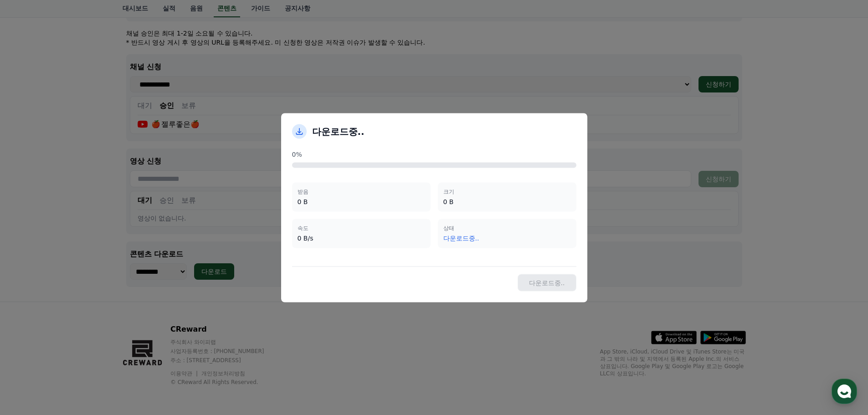 The width and height of the screenshot is (868, 415). What do you see at coordinates (434, 207) in the screenshot?
I see `div: modal` at bounding box center [434, 207].